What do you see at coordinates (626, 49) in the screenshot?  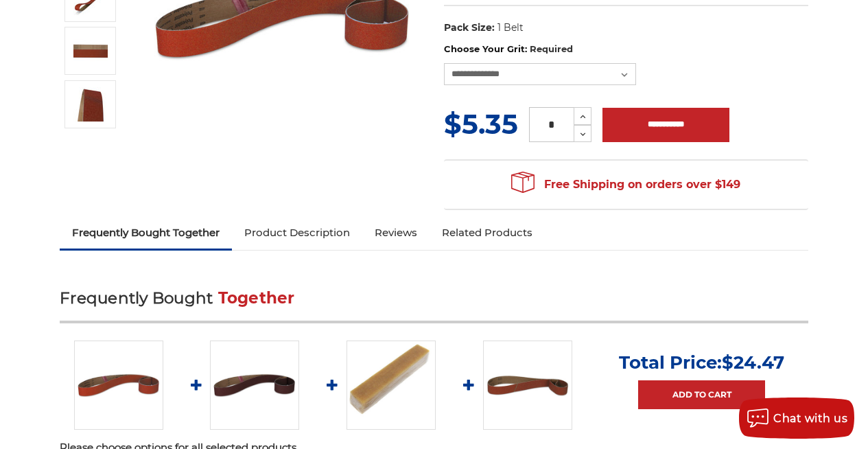 I see `label: Choose Your Grit:` at bounding box center [626, 49].